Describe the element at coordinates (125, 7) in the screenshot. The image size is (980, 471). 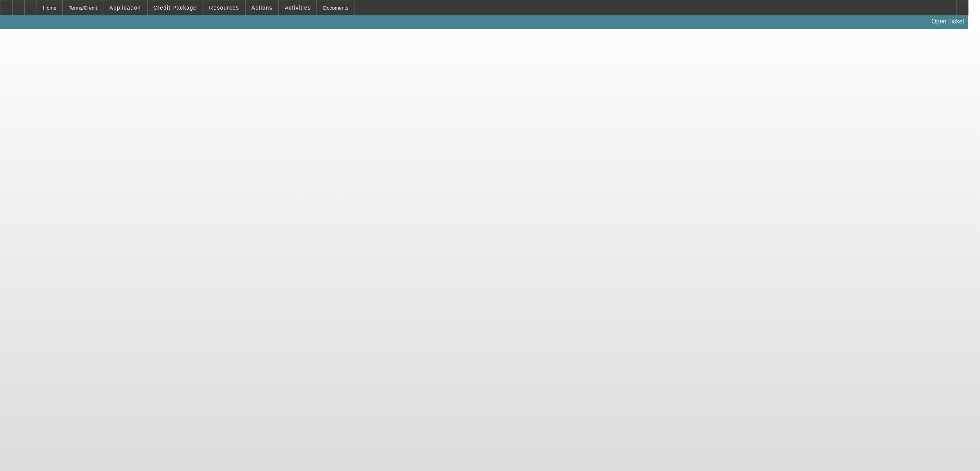
I see `button: Application` at that location.